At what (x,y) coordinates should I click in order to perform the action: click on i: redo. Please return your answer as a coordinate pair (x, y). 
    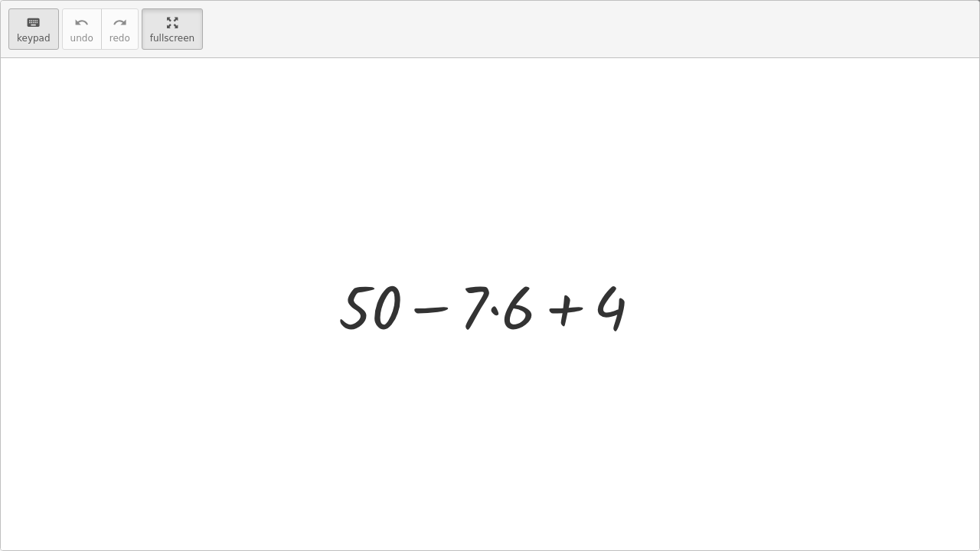
    Looking at the image, I should click on (119, 23).